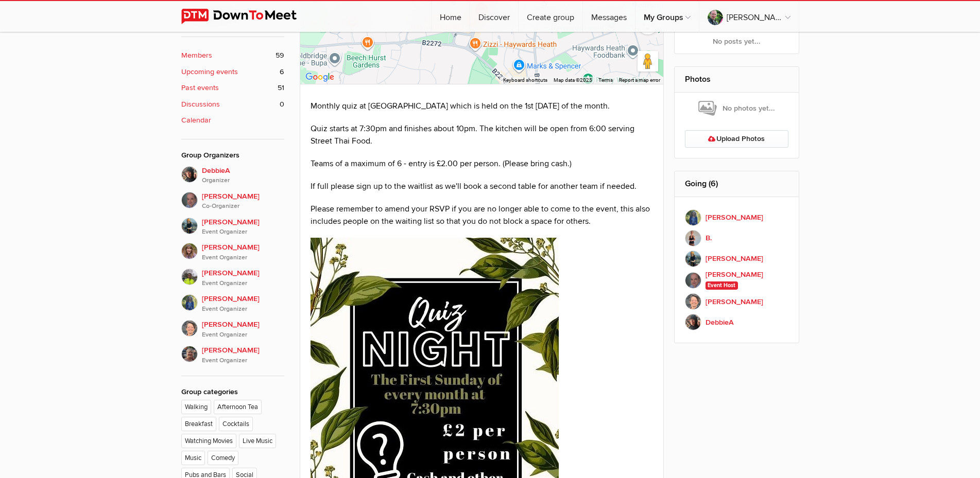 This screenshot has width=980, height=478. What do you see at coordinates (709, 238) in the screenshot?
I see `b: B.` at bounding box center [709, 238].